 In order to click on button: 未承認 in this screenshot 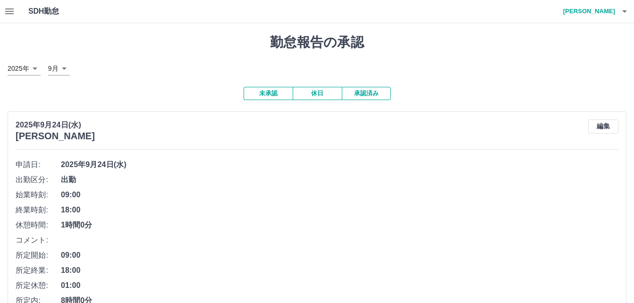, I will do `click(268, 93)`.